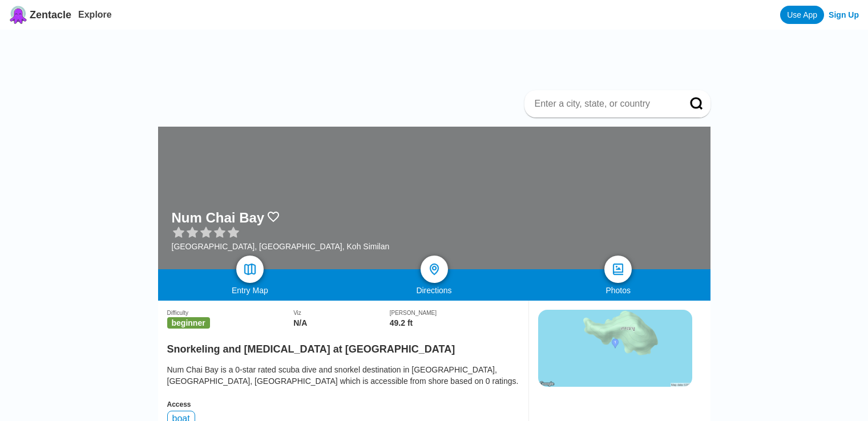  What do you see at coordinates (50, 15) in the screenshot?
I see `span: Zentacle` at bounding box center [50, 15].